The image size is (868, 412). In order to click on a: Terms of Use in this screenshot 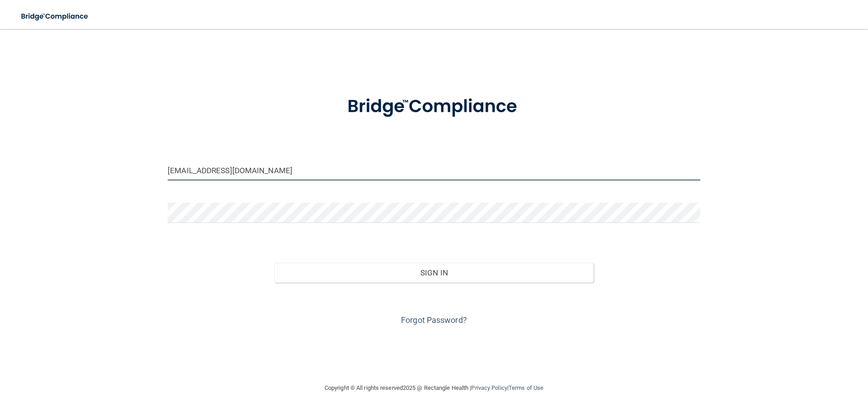, I will do `click(526, 388)`.